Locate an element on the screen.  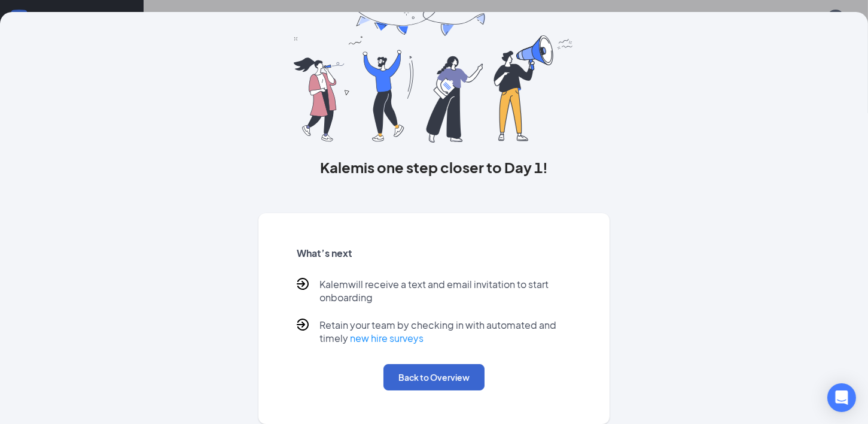
div: Open Intercom Messenger is located at coordinates (842, 398).